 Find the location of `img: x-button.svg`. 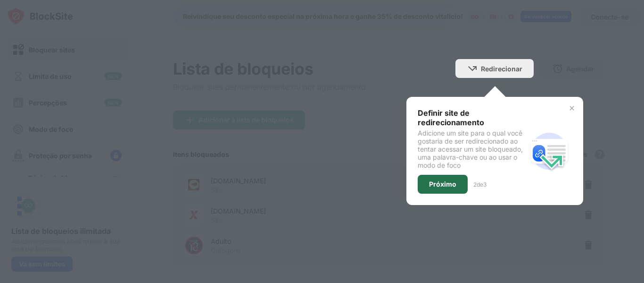

img: x-button.svg is located at coordinates (572, 108).